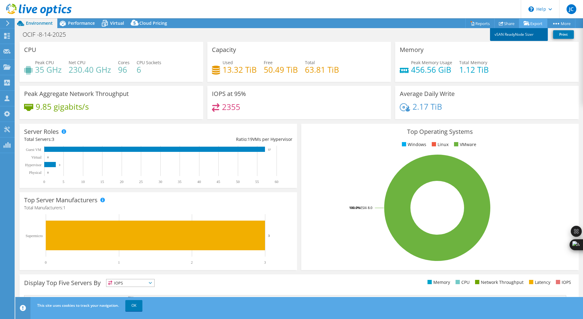  Describe the element at coordinates (465, 144) in the screenshot. I see `li: VMware` at that location.